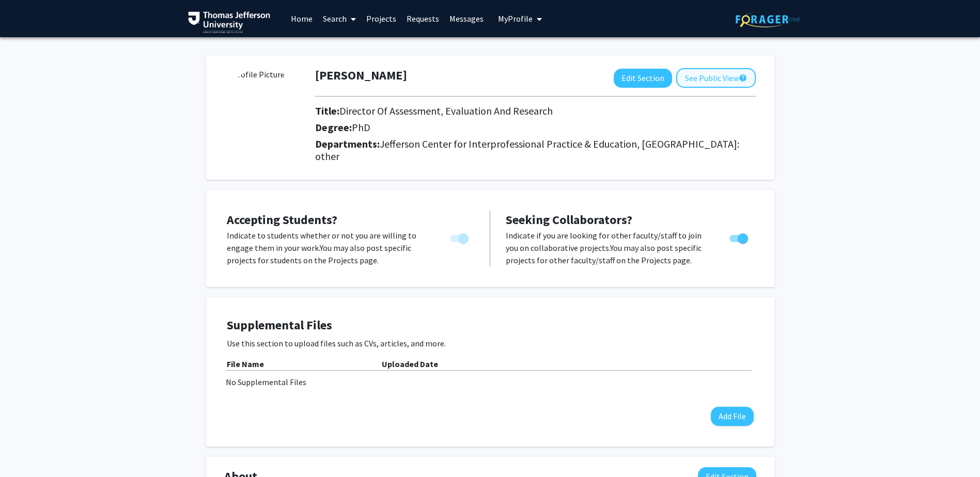 The height and width of the screenshot is (477, 980). Describe the element at coordinates (768, 19) in the screenshot. I see `img: ForagerOne Logo` at that location.